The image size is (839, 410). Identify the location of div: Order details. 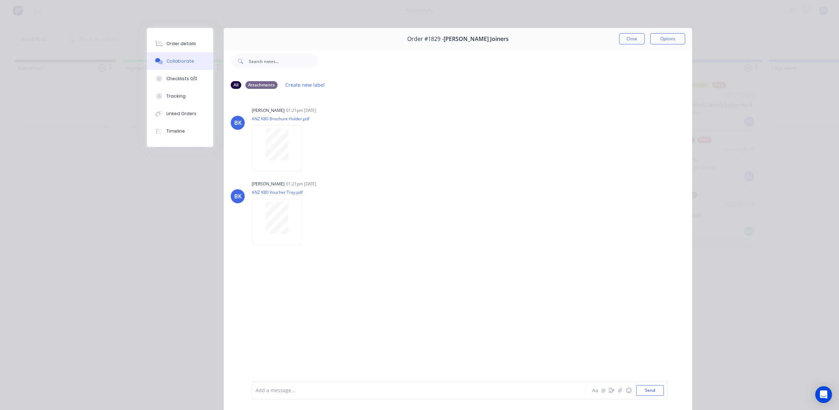
(181, 44).